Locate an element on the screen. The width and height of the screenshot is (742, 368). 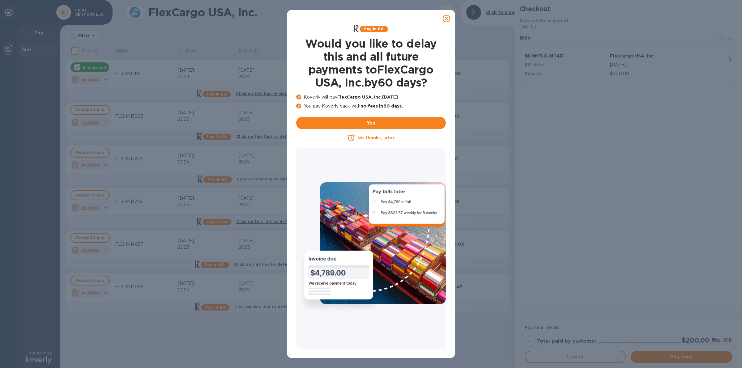
button: Yes is located at coordinates (371, 123).